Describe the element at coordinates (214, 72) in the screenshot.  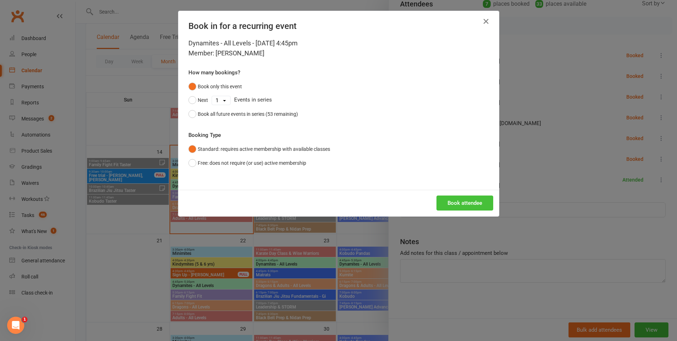
I see `label: How many bookings?` at that location.